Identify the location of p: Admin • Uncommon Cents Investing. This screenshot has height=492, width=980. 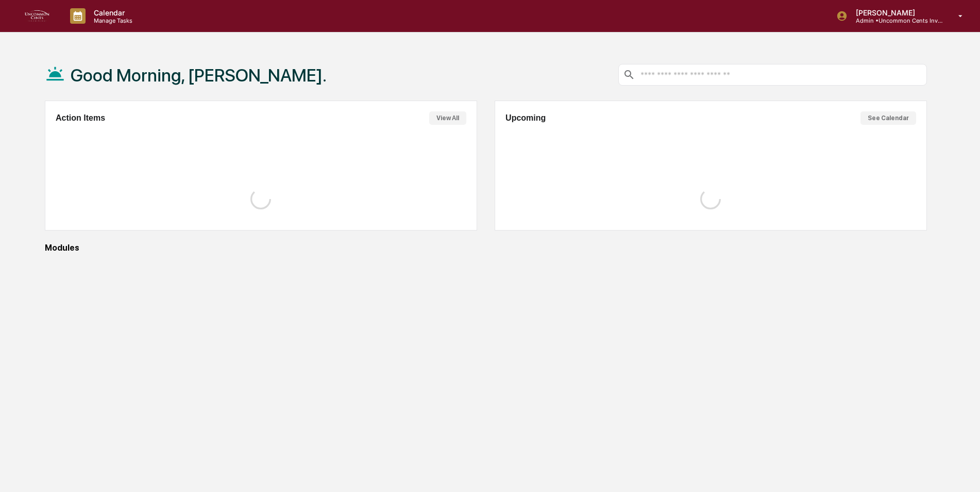
(895, 20).